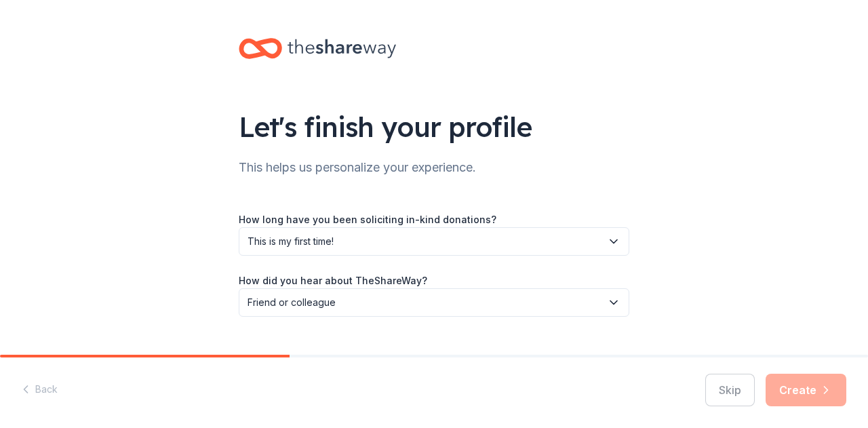  What do you see at coordinates (434, 168) in the screenshot?
I see `div: This helps us personalize your experience.` at bounding box center [434, 168].